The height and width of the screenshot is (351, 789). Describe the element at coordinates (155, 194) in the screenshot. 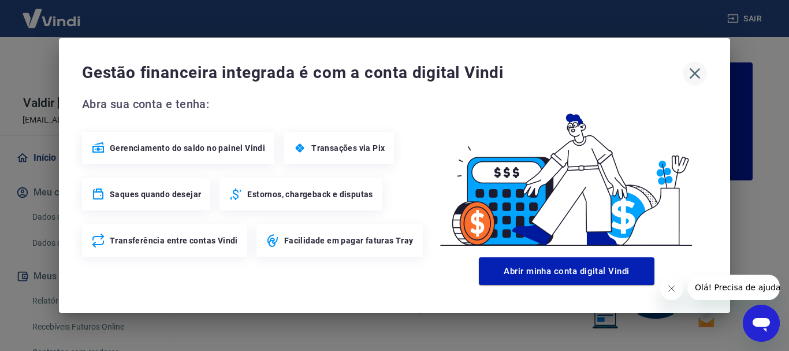

I see `span: Saques quando desejar` at that location.